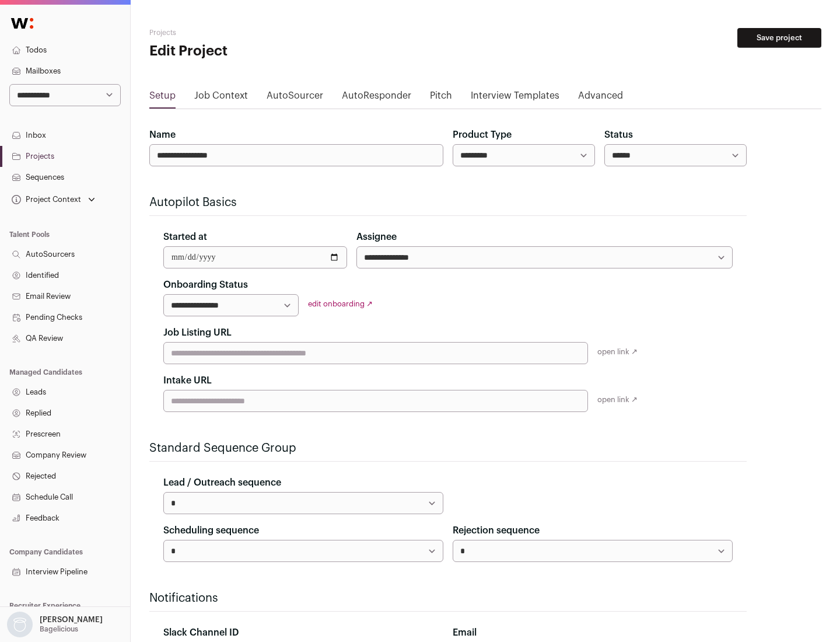  I want to click on label: Rejection sequence, so click(496, 530).